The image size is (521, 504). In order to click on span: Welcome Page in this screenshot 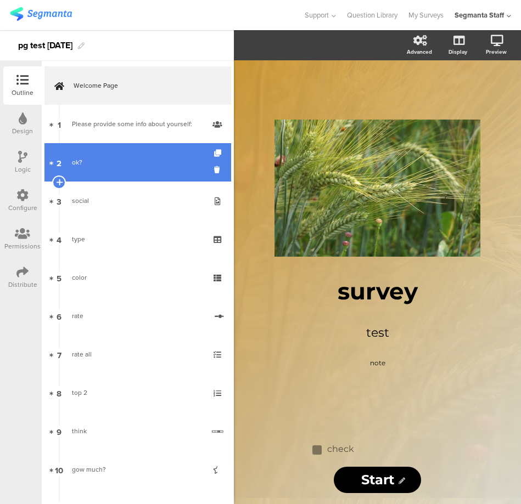, I will do `click(144, 86)`.